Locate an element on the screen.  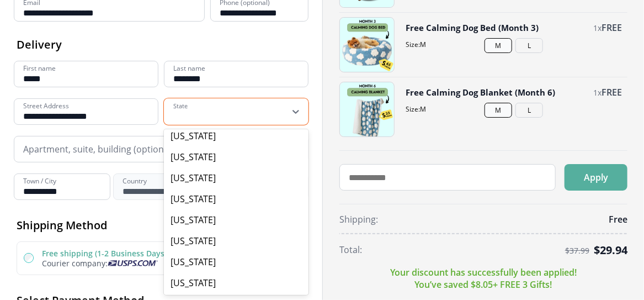
span: Shipping: is located at coordinates (359, 219).